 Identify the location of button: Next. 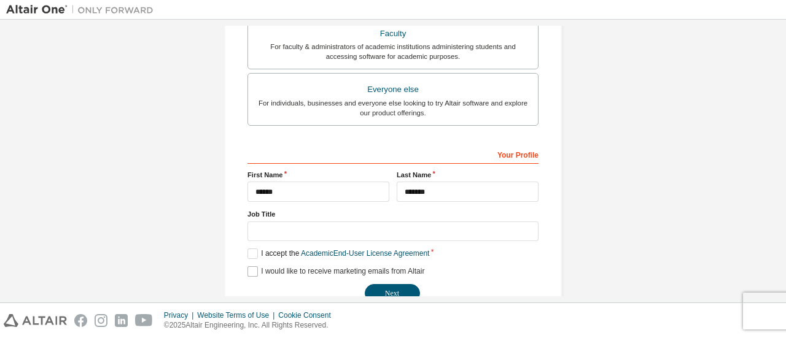
(392, 294).